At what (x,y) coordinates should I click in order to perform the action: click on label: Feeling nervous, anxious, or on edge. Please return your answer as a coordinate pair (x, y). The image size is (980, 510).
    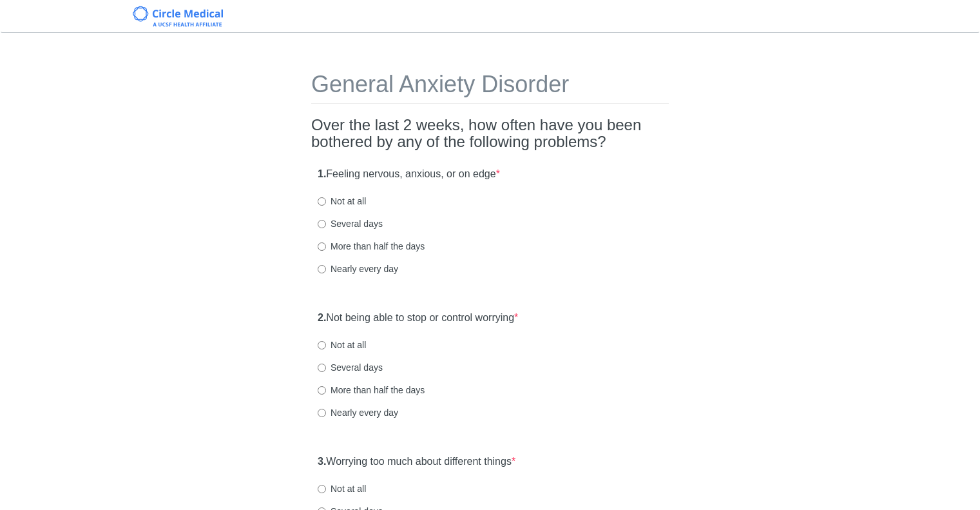
    Looking at the image, I should click on (408, 174).